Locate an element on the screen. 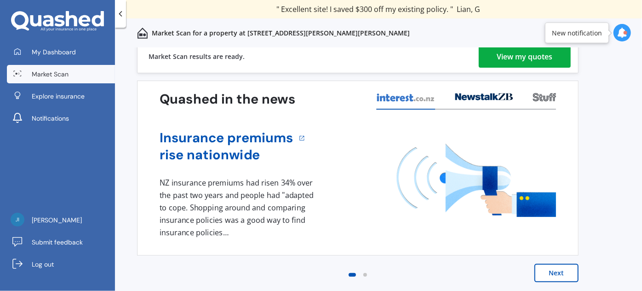 The image size is (642, 291). h4: Insurance premiums is located at coordinates (226, 138).